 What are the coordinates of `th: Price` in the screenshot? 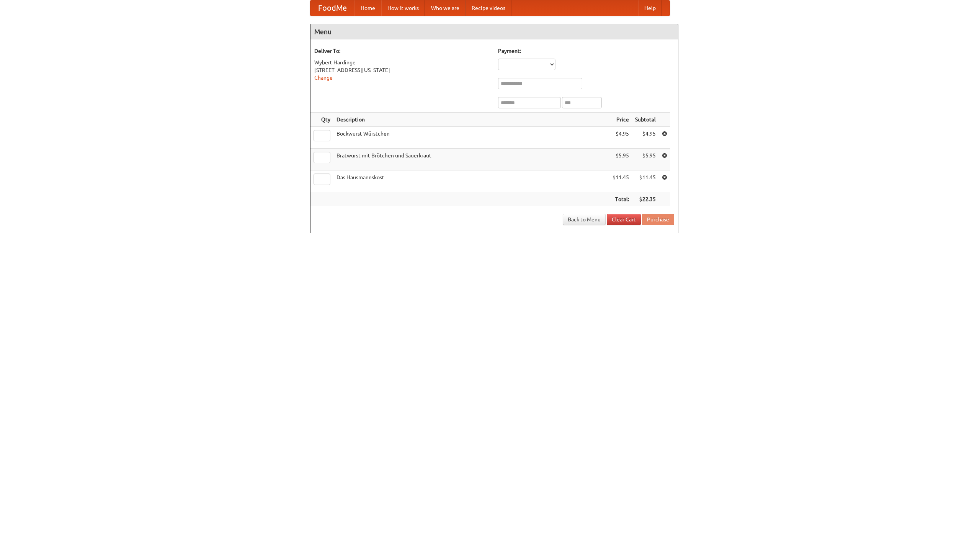 It's located at (620, 120).